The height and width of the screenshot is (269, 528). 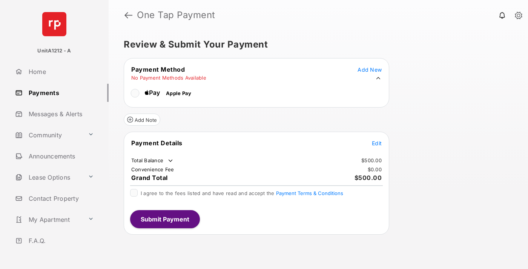 What do you see at coordinates (169, 78) in the screenshot?
I see `td: No Payment Methods Available` at bounding box center [169, 78].